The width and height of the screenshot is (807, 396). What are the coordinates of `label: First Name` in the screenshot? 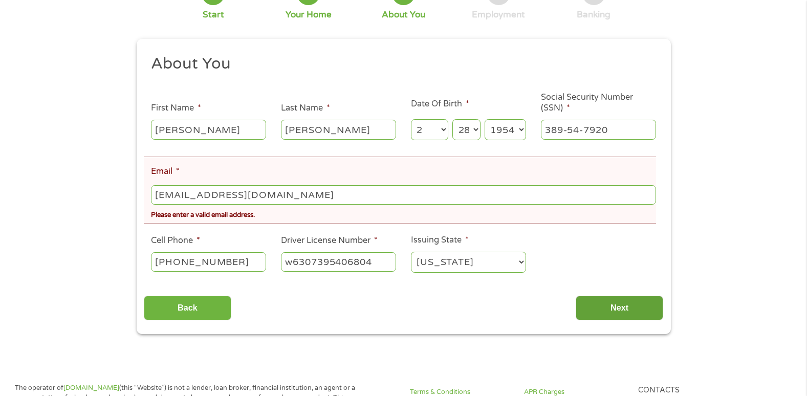 It's located at (176, 108).